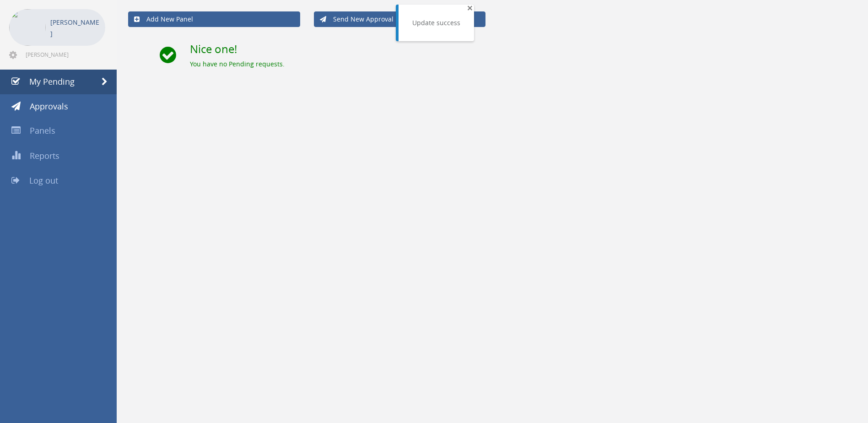 The width and height of the screenshot is (868, 423). What do you see at coordinates (52, 81) in the screenshot?
I see `span: My Pending` at bounding box center [52, 81].